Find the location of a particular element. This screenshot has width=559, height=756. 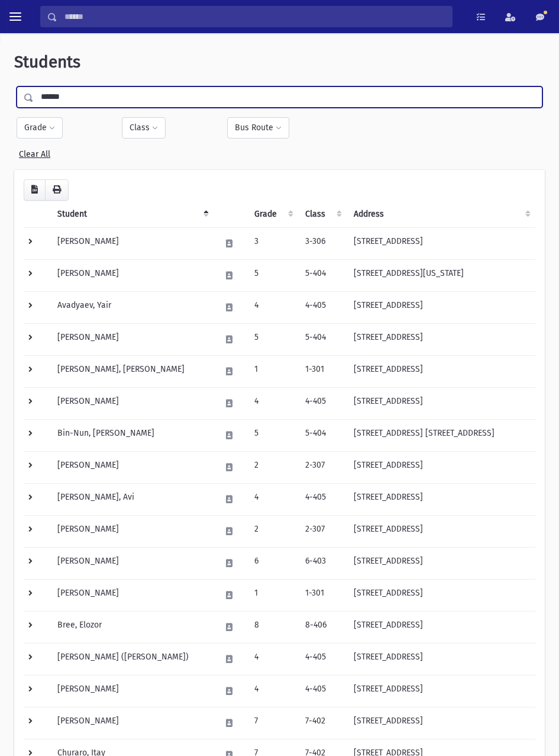

button: toggle menu is located at coordinates (16, 16).